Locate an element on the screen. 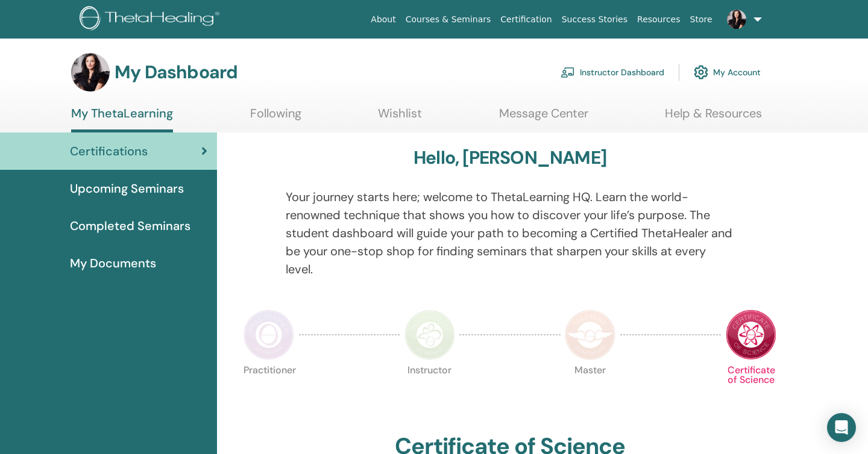 The image size is (868, 454). a: Certification is located at coordinates (526, 20).